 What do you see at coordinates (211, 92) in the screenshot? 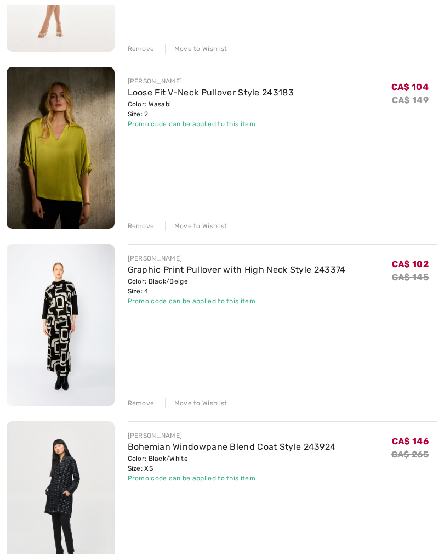
I see `a: Loose Fit V-Neck Pullover Style 243183` at bounding box center [211, 92].